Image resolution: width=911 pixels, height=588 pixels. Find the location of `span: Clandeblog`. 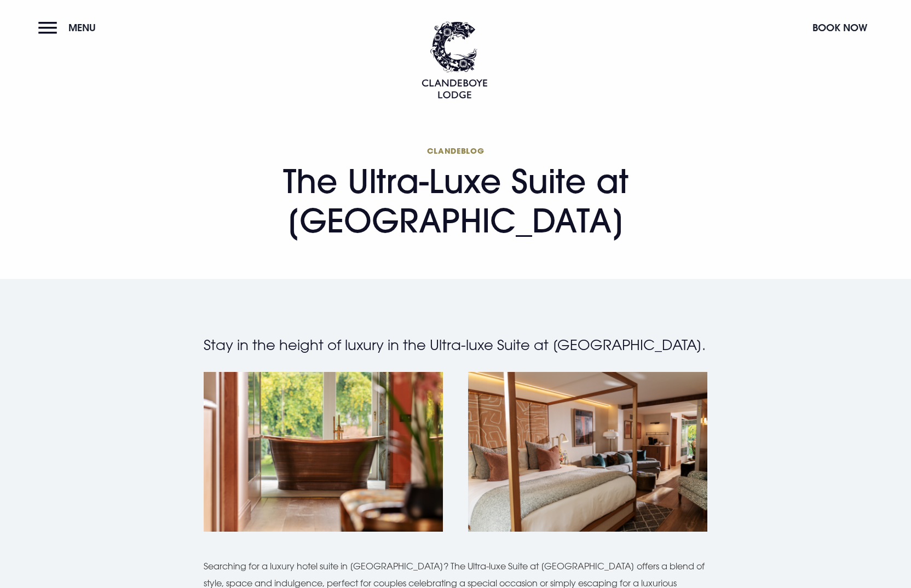

span: Clandeblog is located at coordinates (456, 151).